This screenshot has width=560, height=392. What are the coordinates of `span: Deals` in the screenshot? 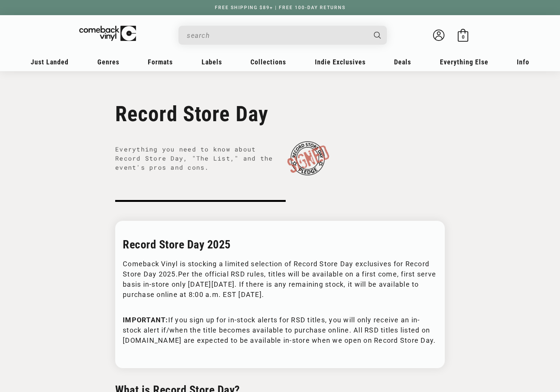 It's located at (402, 62).